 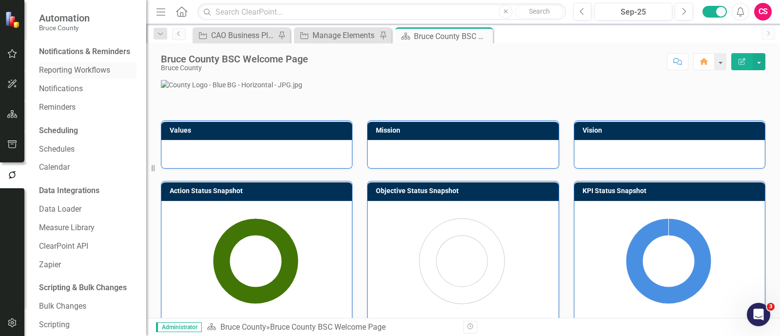 What do you see at coordinates (64, 18) in the screenshot?
I see `span: Automation` at bounding box center [64, 18].